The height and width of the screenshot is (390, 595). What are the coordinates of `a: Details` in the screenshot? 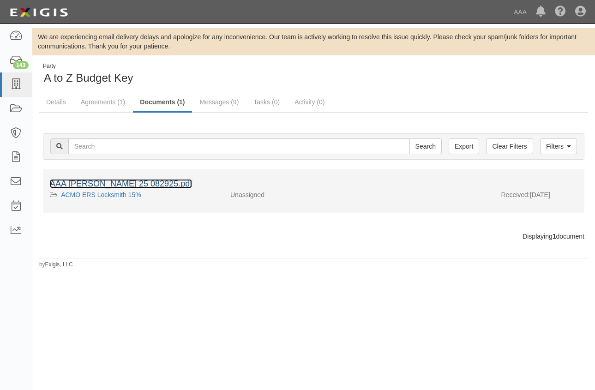 It's located at (56, 102).